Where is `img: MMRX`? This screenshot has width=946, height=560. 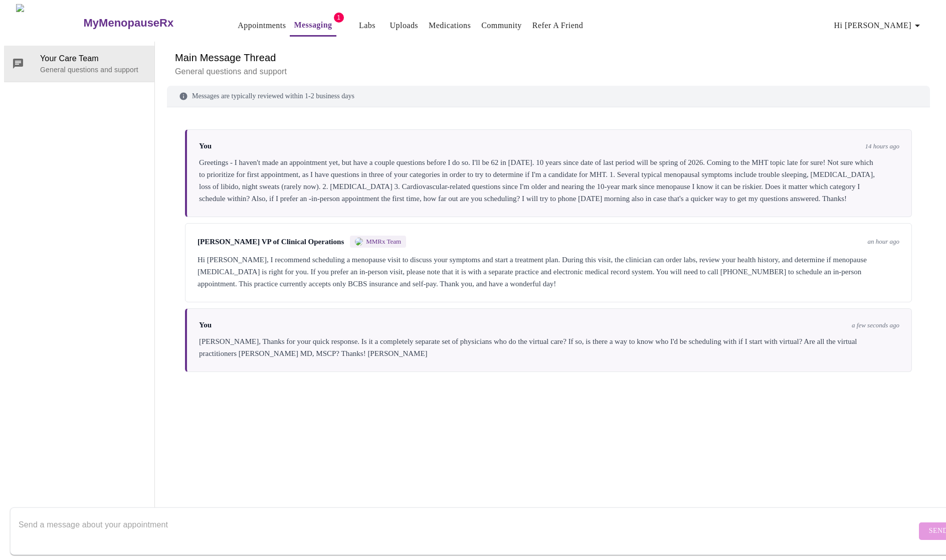 img: MMRX is located at coordinates (359, 242).